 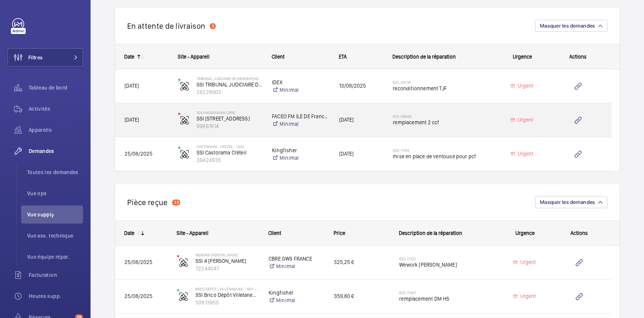 What do you see at coordinates (362, 296) in the screenshot?
I see `span: 359,80 €` at bounding box center [362, 296].